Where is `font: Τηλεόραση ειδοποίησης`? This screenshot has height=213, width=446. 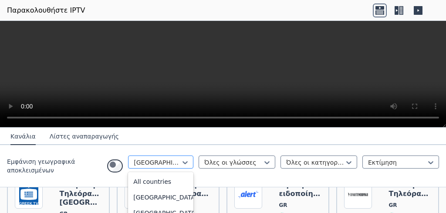
font: Τηλεόραση ειδοποίησης is located at coordinates (303, 189).